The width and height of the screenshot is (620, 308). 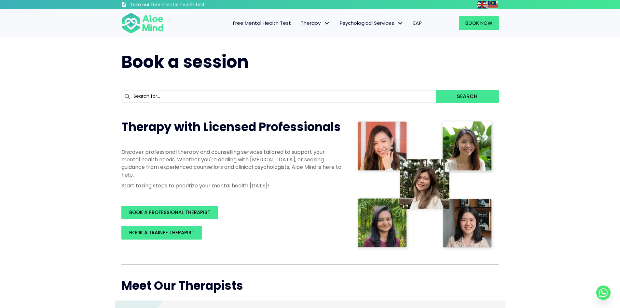 I want to click on a: BOOK A TRAINEE THERAPIST, so click(x=162, y=232).